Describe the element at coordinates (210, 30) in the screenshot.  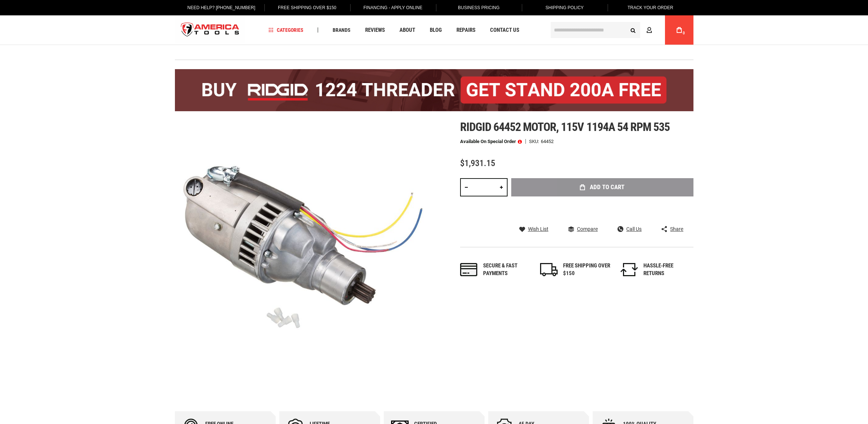
I see `a: store logo` at that location.